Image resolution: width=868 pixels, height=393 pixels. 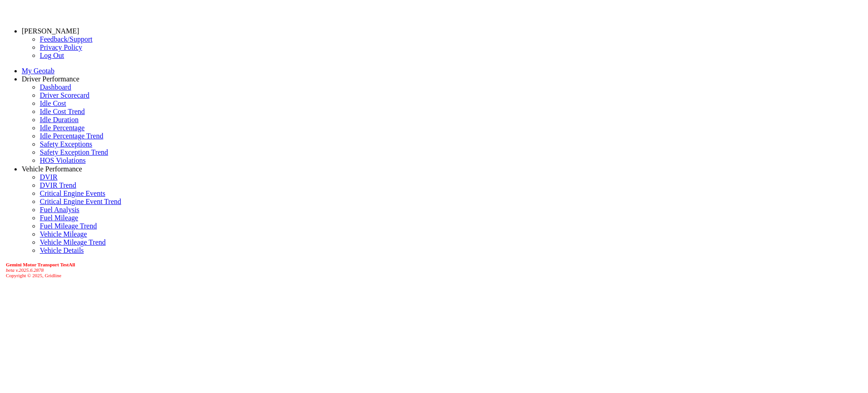 What do you see at coordinates (52, 169) in the screenshot?
I see `a: Vehicle Performance` at bounding box center [52, 169].